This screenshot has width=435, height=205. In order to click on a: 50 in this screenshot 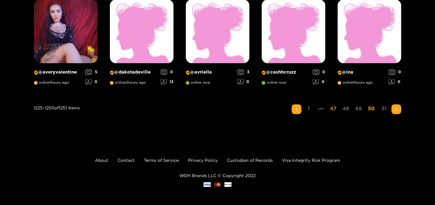, I will do `click(371, 109)`.